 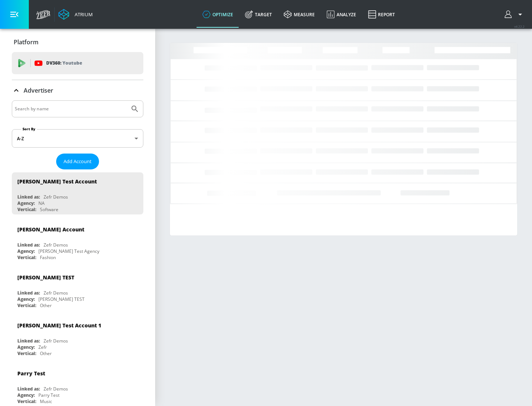 What do you see at coordinates (519, 26) in the screenshot?
I see `span: v 4.22.2` at bounding box center [519, 26].